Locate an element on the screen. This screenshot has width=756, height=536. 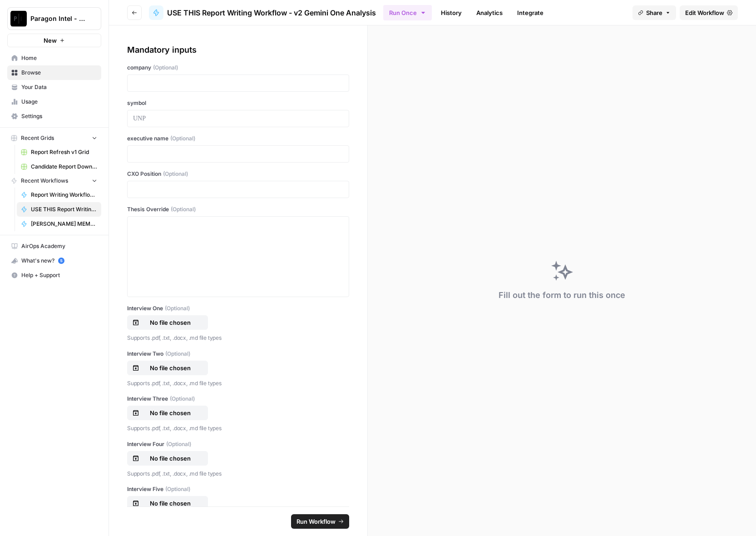
label: Thesis Override is located at coordinates (238, 210).